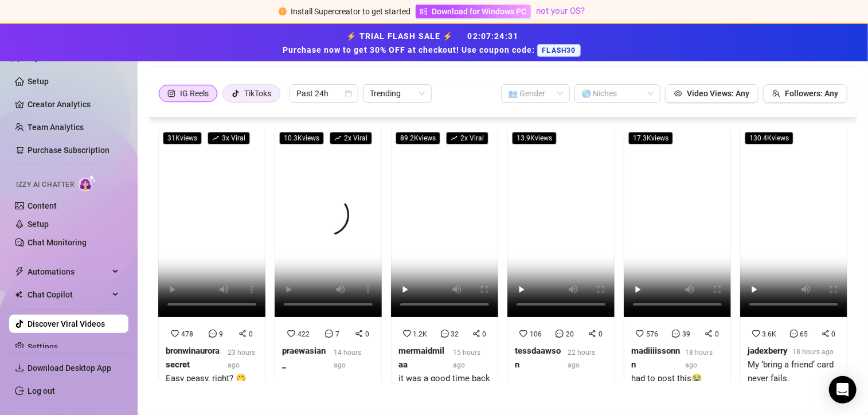 Image resolution: width=868 pixels, height=415 pixels. I want to click on span: tik-tok, so click(236, 93).